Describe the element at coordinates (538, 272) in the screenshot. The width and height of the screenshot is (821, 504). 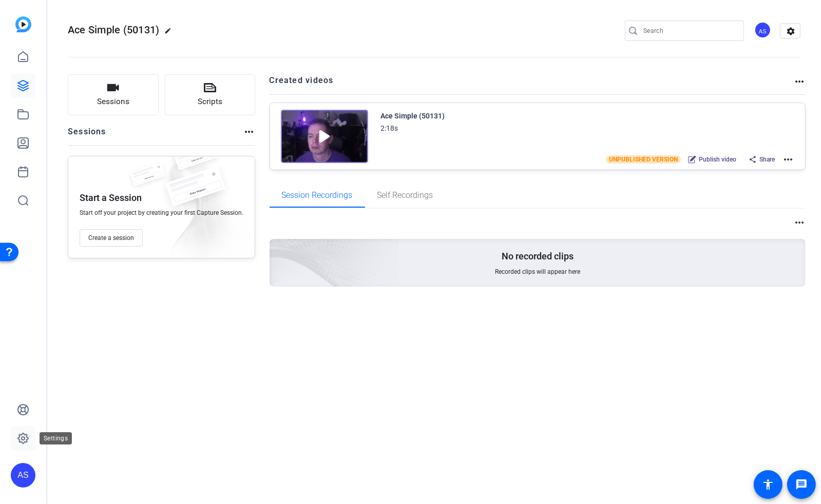
I see `span: Recorded clips will appear here` at that location.